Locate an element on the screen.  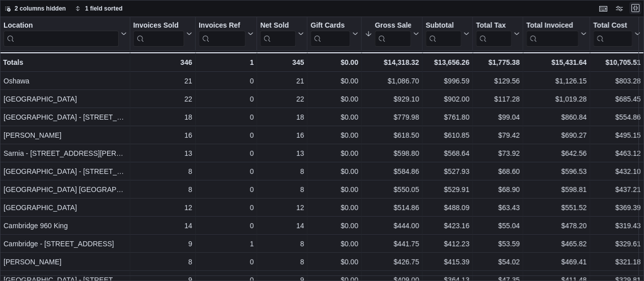
div: $444.00 is located at coordinates (392, 225).